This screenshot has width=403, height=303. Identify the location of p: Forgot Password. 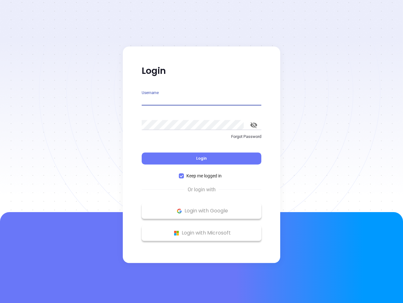
(202, 136).